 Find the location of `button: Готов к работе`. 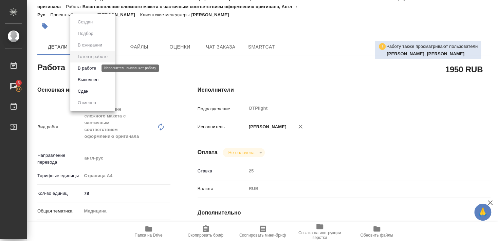

button: Готов к работе is located at coordinates (93, 57).